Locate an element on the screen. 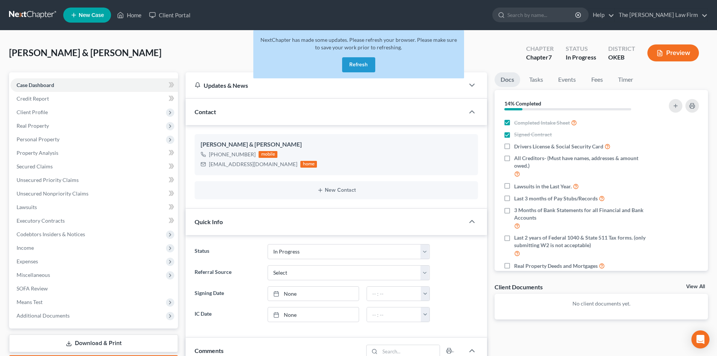 The height and width of the screenshot is (356, 717). div: District is located at coordinates (622, 49).